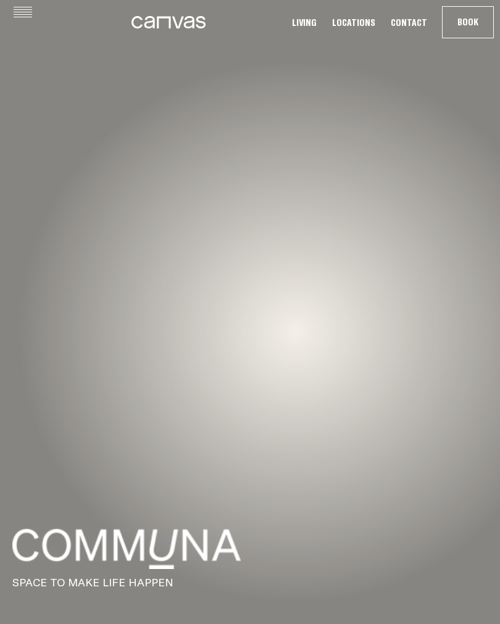 The image size is (500, 624). Describe the element at coordinates (409, 22) in the screenshot. I see `a: Contact` at that location.